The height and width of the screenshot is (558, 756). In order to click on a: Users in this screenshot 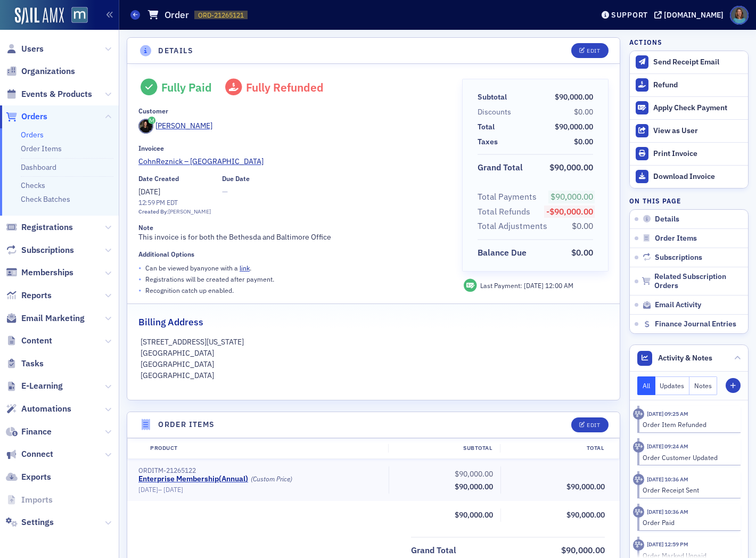, I will do `click(25, 49)`.